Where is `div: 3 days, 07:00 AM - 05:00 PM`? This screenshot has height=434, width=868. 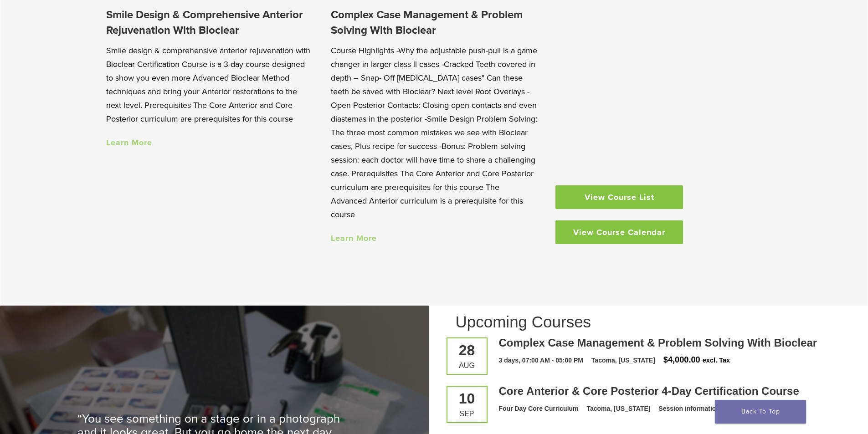
div: 3 days, 07:00 AM - 05:00 PM is located at coordinates (541, 360).